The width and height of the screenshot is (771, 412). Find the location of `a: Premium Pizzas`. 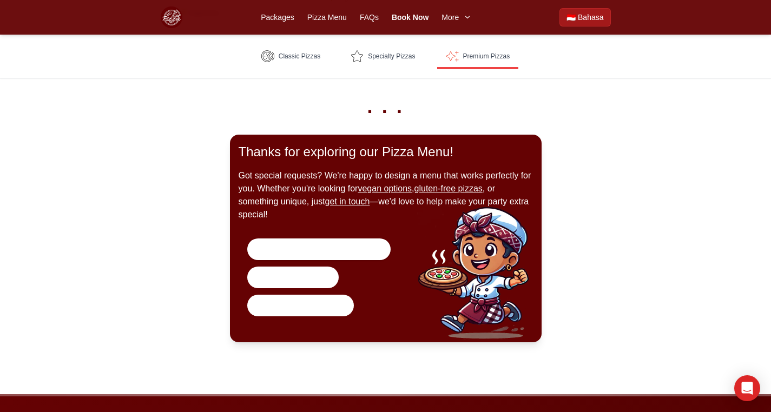

a: Premium Pizzas is located at coordinates (478, 56).